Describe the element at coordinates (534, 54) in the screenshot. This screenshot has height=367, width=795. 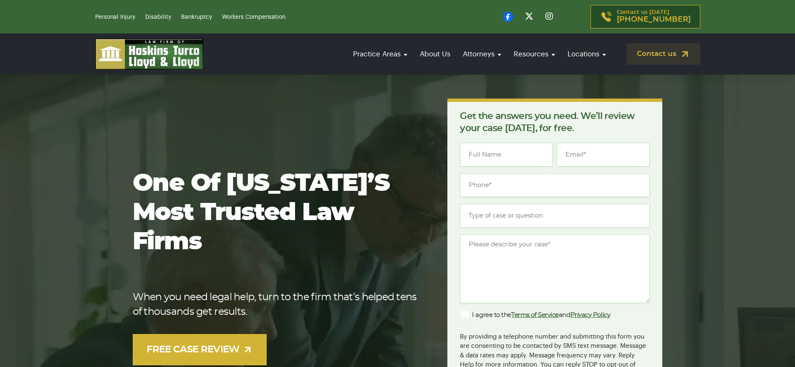
I see `a: Resources` at that location.